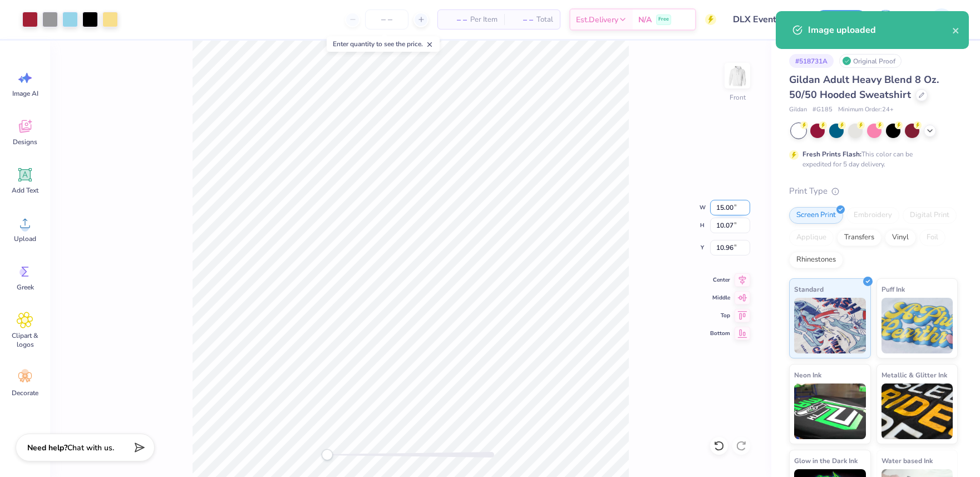  I want to click on span: Greek, so click(25, 287).